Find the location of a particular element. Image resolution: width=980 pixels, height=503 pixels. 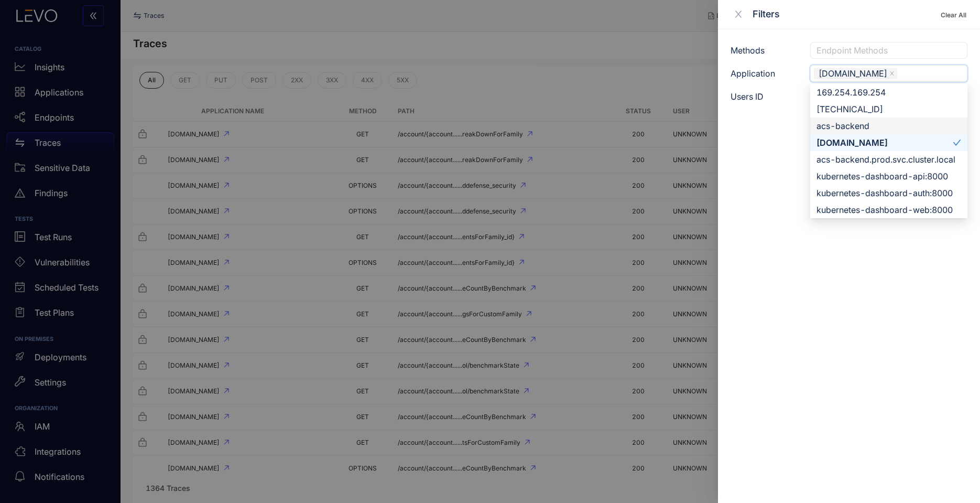

div: acs-backend is located at coordinates (889, 126).